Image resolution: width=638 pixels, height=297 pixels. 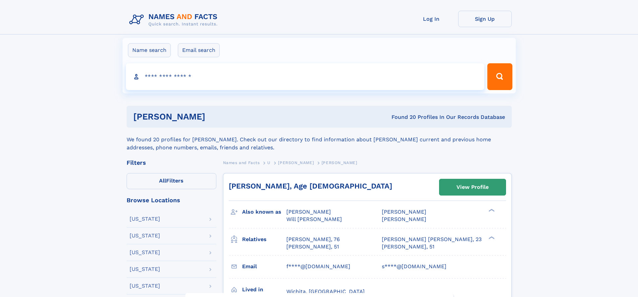 I want to click on label: Name search, so click(x=149, y=50).